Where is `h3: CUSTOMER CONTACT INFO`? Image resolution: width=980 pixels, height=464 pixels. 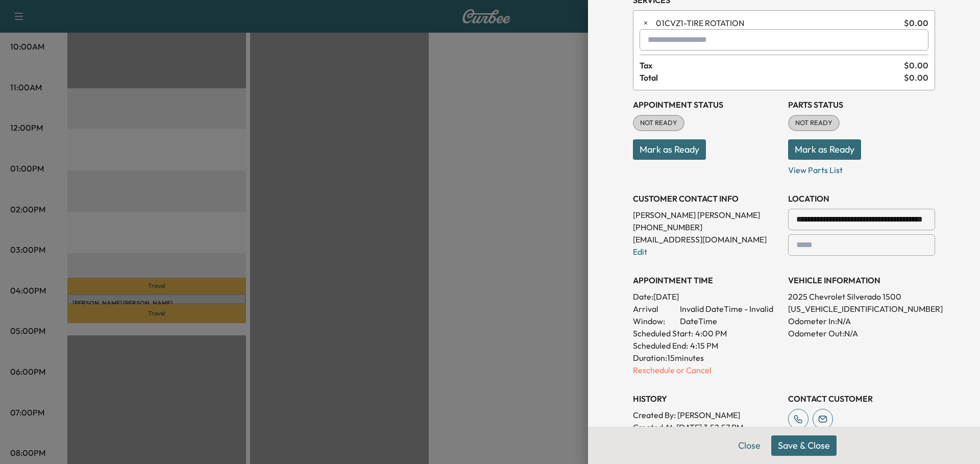
h3: CUSTOMER CONTACT INFO is located at coordinates (707, 198).